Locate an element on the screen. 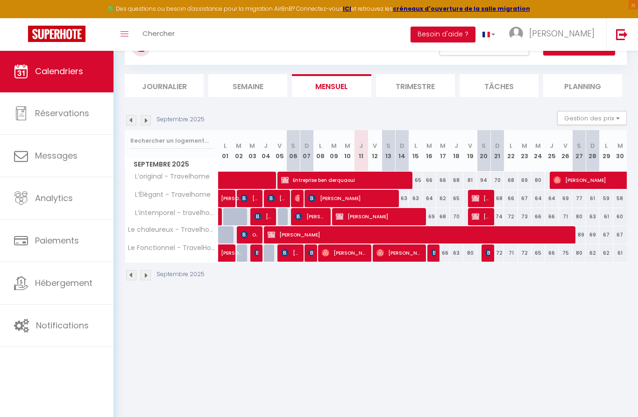 The image size is (638, 417). div: 70 is located at coordinates (497, 180).